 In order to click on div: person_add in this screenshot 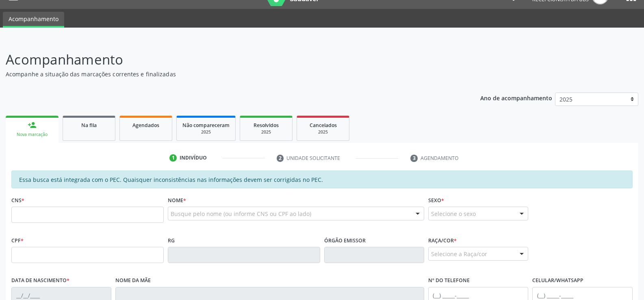, I will do `click(32, 125)`.